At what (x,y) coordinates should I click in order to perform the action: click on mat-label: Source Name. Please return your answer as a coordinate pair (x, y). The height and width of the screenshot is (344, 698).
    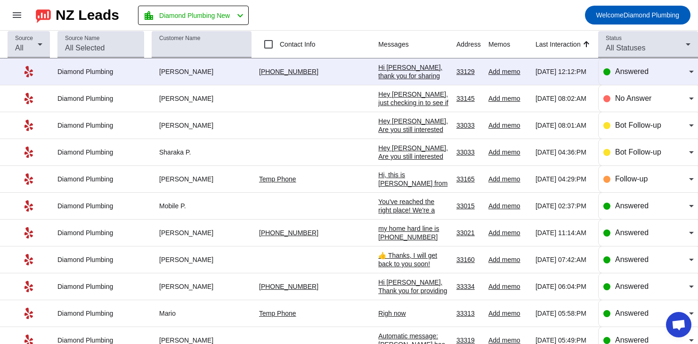
    Looking at the image, I should click on (82, 38).